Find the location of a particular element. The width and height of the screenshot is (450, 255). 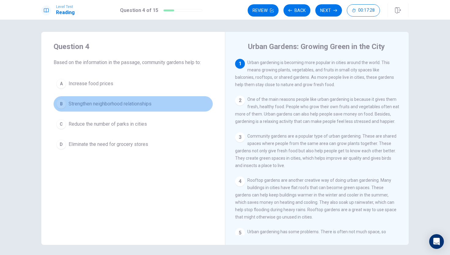

button: Next is located at coordinates (328, 10).